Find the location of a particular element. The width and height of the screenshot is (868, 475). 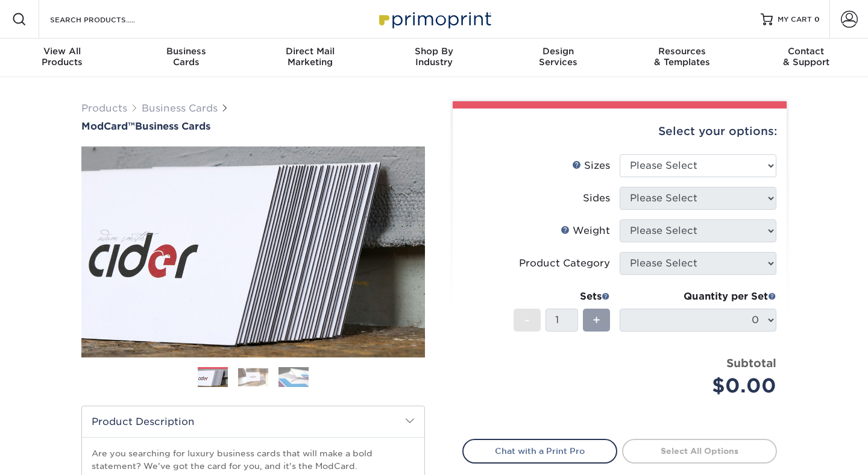

div: & Support is located at coordinates (806, 57).